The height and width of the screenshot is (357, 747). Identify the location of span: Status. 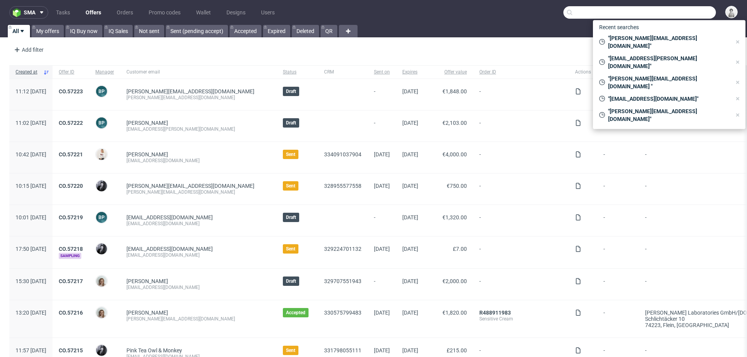
(297, 72).